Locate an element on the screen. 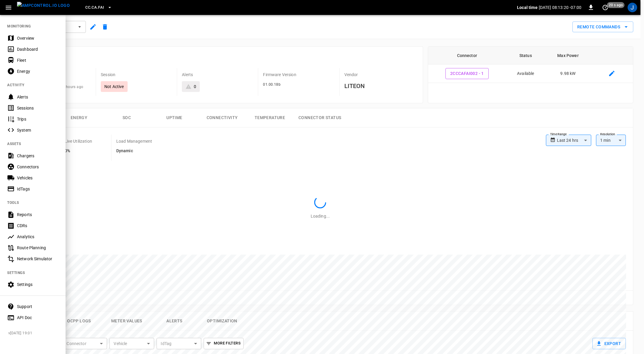  div: Sessions is located at coordinates (38, 108).